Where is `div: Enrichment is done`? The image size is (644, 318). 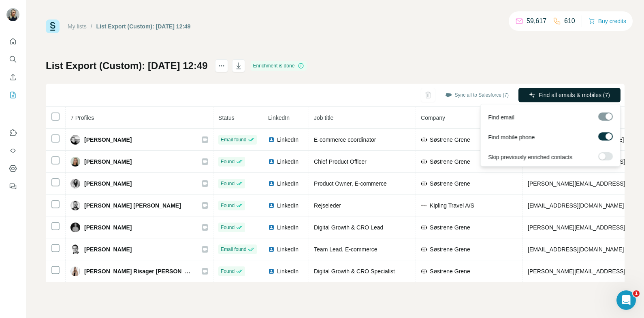 div: Enrichment is done is located at coordinates (279, 66).